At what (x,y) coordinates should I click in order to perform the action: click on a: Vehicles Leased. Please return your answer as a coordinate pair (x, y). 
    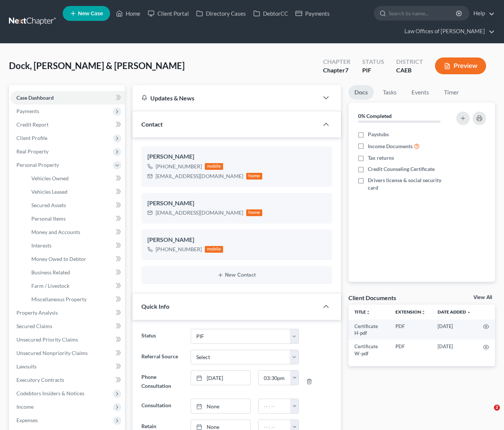
    Looking at the image, I should click on (75, 192).